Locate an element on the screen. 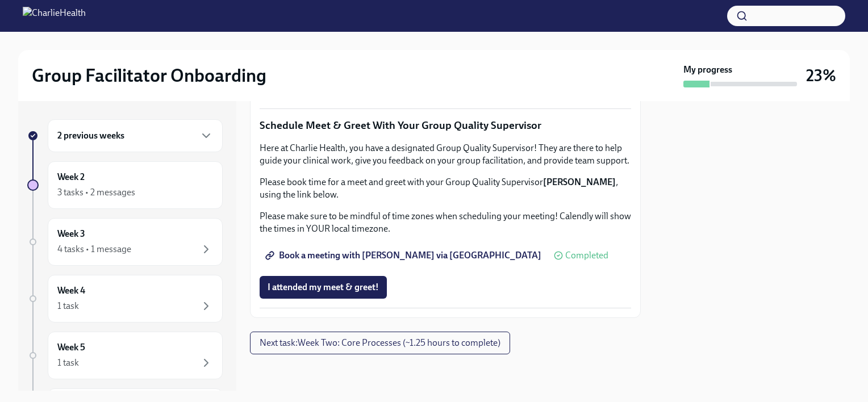 The height and width of the screenshot is (402, 868). span: I attended my meet & greet! is located at coordinates (323, 287).